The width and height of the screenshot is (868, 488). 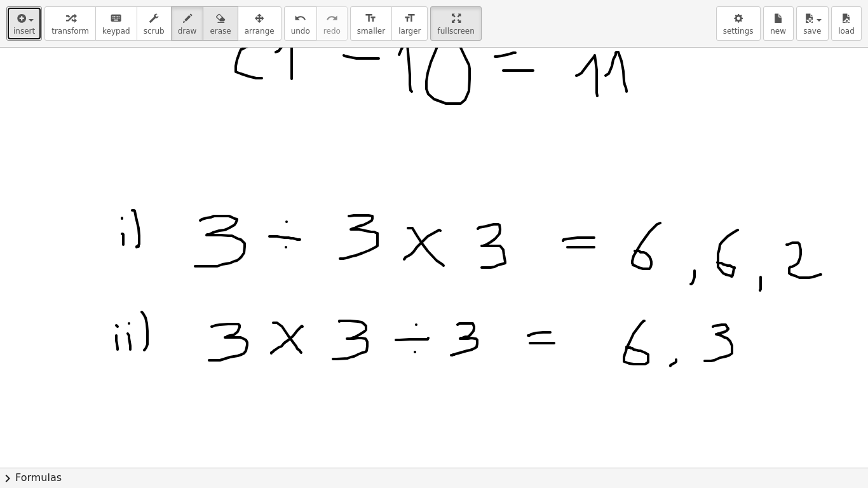 What do you see at coordinates (301, 31) in the screenshot?
I see `span: undo` at bounding box center [301, 31].